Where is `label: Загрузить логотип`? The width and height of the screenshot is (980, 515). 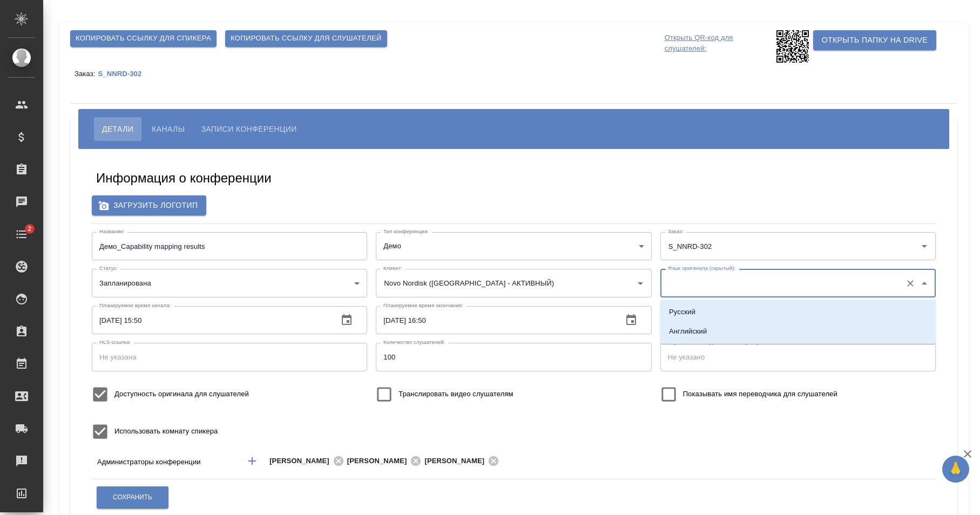 label: Загрузить логотип is located at coordinates (149, 205).